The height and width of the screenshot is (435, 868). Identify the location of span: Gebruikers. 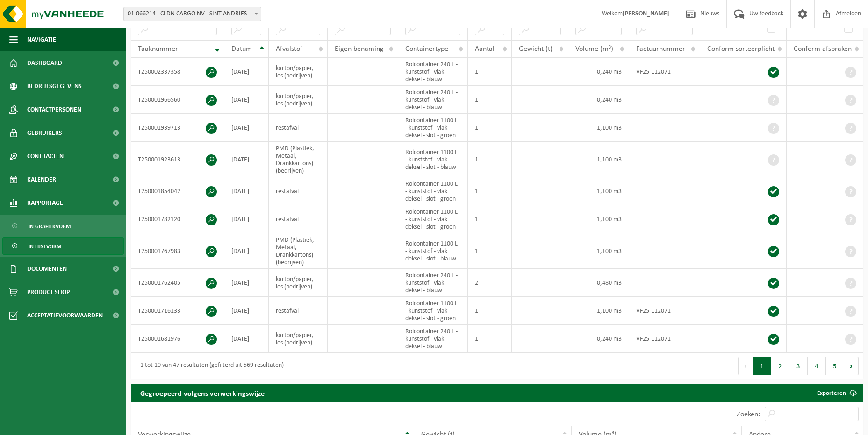
(44, 133).